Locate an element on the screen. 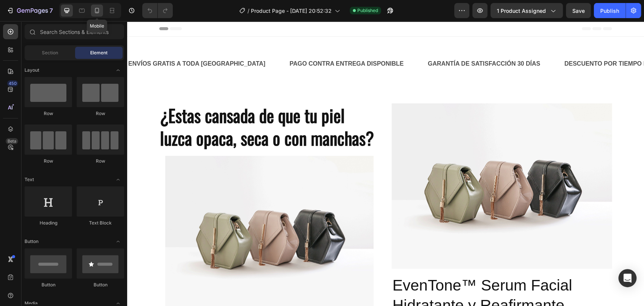 The height and width of the screenshot is (306, 644). span: Published is located at coordinates (367, 11).